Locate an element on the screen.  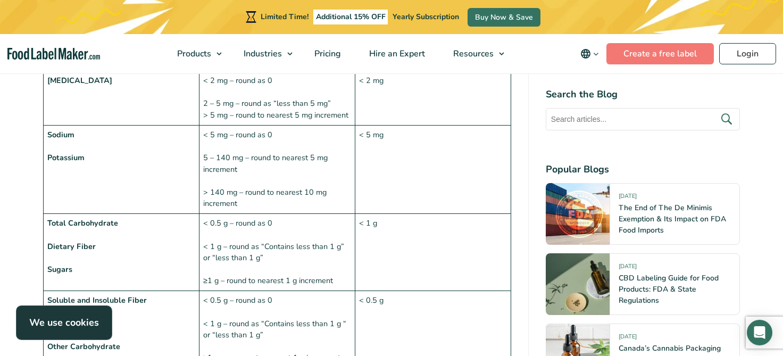
a: Buy Now & Save is located at coordinates (504, 17).